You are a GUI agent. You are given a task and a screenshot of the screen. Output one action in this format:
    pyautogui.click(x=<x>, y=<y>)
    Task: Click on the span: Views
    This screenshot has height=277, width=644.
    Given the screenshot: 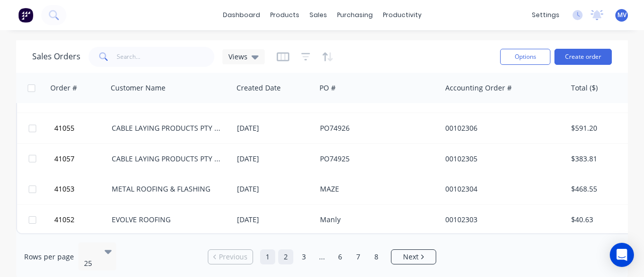 What is the action you would take?
    pyautogui.click(x=238, y=57)
    